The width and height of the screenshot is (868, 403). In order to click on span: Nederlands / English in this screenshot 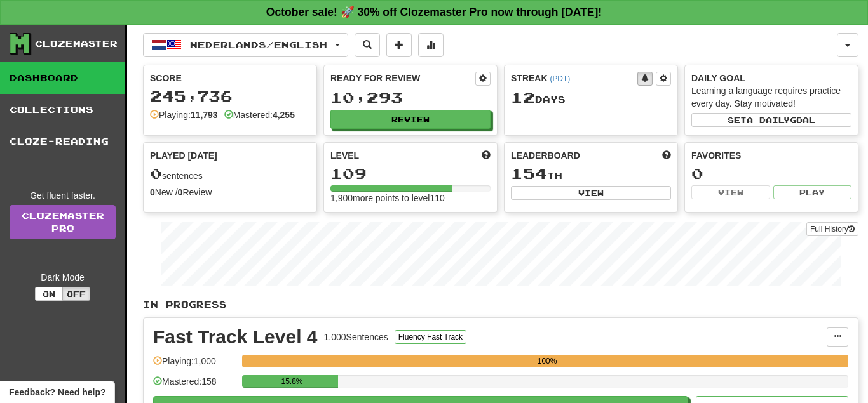, I will do `click(258, 45)`.